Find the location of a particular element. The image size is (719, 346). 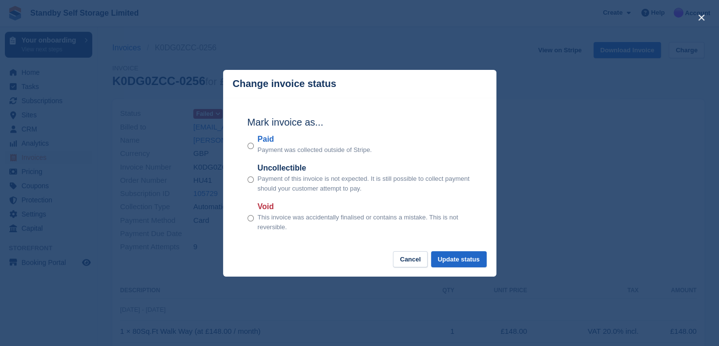

button: Update status is located at coordinates (459, 259).